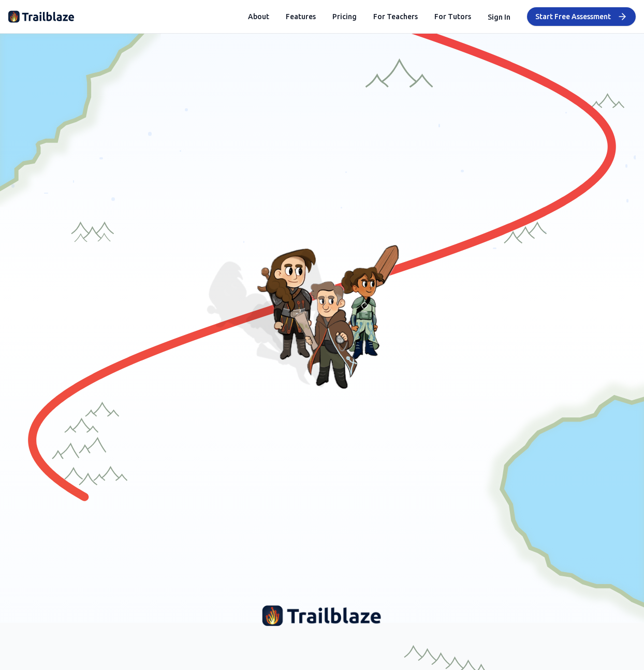 The height and width of the screenshot is (670, 644). I want to click on button: About, so click(258, 17).